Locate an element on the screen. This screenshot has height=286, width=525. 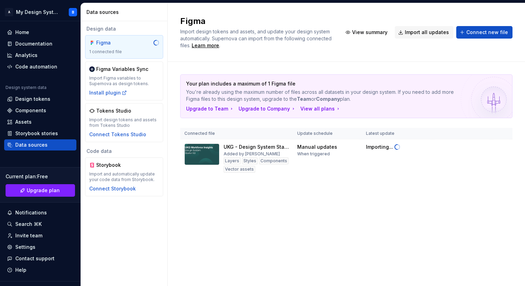
div: Storybook stories is located at coordinates (36, 133).